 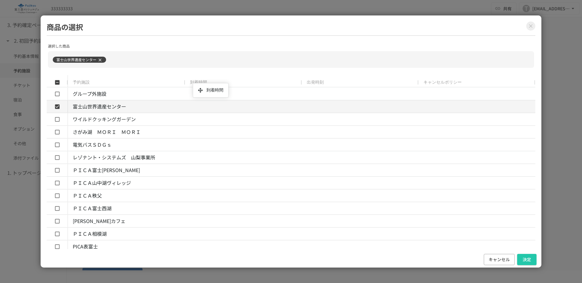 I want to click on span: キャンセルポリシー, so click(x=442, y=82).